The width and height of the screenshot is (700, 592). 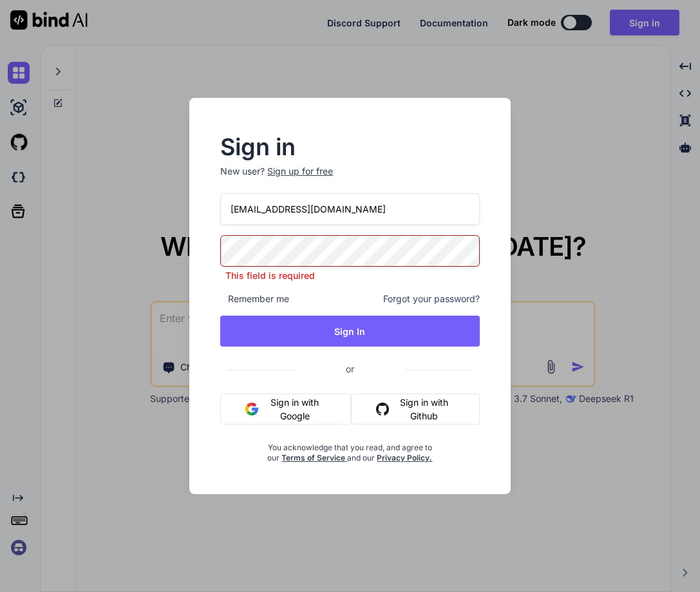 I want to click on div: You acknowledge that you read, and agree to our and our, so click(x=350, y=449).